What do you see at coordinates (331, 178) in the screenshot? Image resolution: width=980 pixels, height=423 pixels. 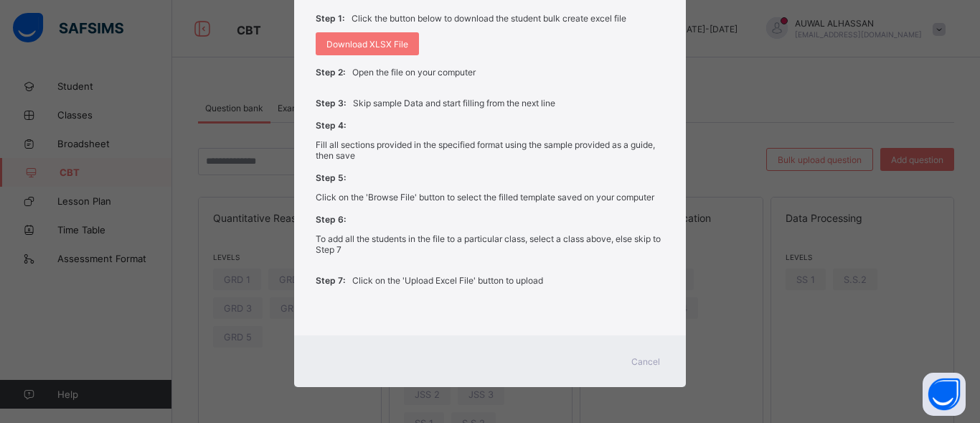 I see `span: Step 5:` at bounding box center [331, 178].